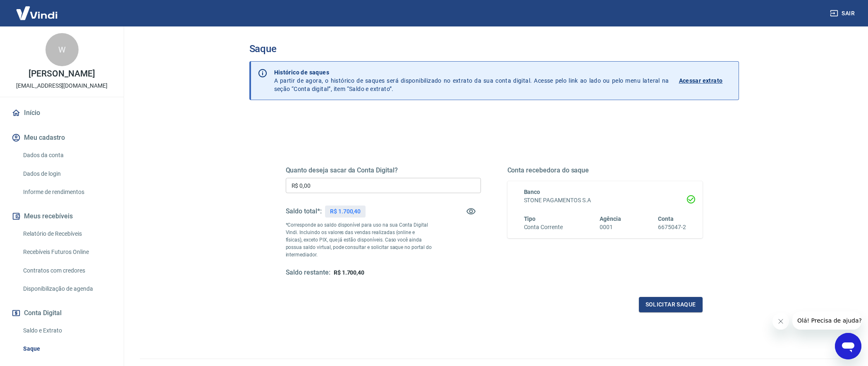 Image resolution: width=868 pixels, height=366 pixels. I want to click on a: Saldo e Extrato, so click(67, 330).